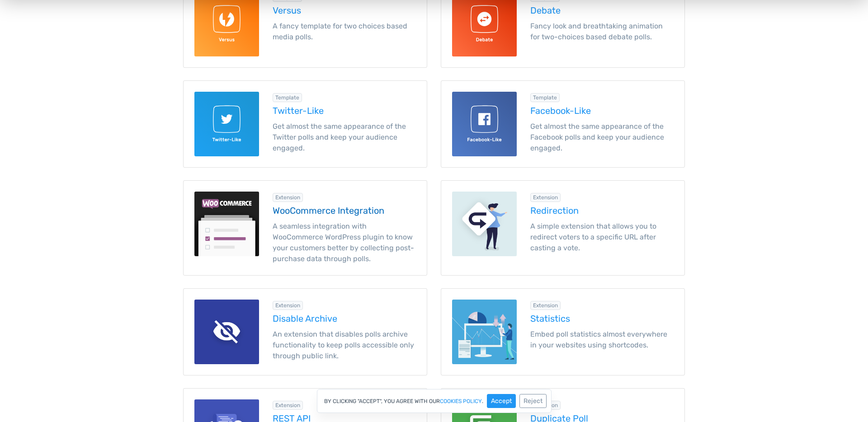 The height and width of the screenshot is (422, 868). Describe the element at coordinates (305, 332) in the screenshot. I see `a: Disable Archive for TotalPoll Extension Disable Archive An extension that disables polls archive ...` at that location.